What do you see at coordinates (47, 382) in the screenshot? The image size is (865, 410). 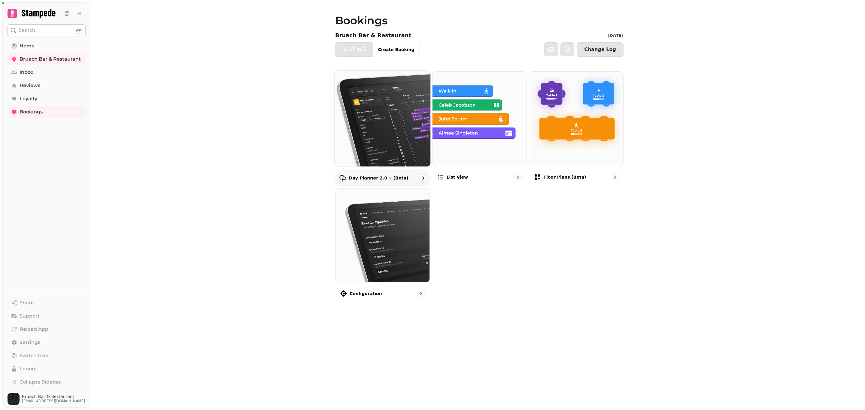 I see `button: Collapse Sidebar` at bounding box center [47, 382].